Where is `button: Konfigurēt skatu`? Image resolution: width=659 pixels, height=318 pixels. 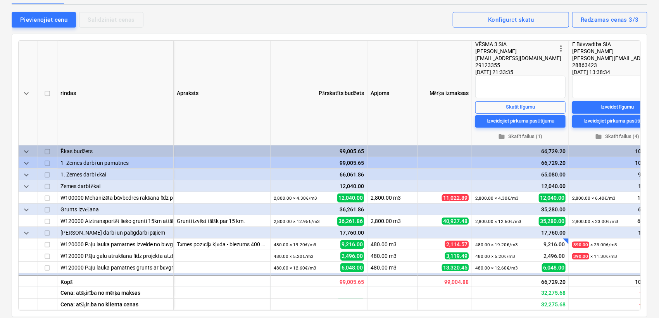
button: Konfigurēt skatu is located at coordinates (511, 20).